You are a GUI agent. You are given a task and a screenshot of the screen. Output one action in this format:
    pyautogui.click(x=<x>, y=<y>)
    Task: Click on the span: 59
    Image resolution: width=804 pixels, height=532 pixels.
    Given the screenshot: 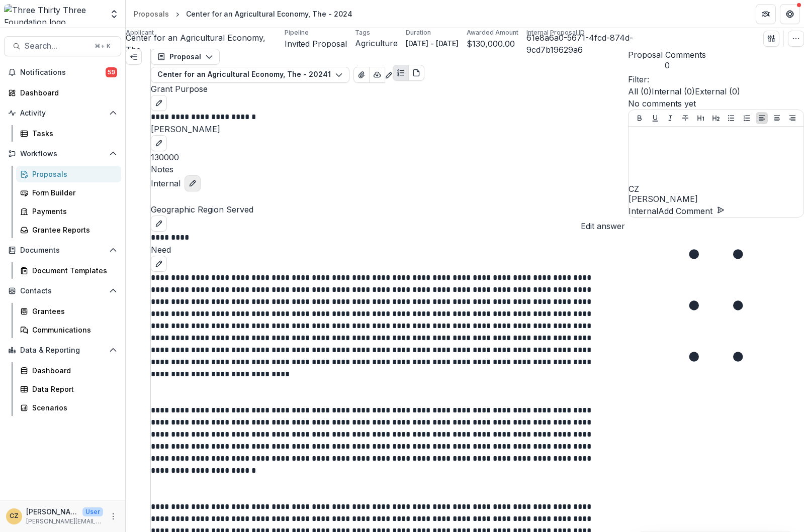 What is the action you would take?
    pyautogui.click(x=111, y=72)
    